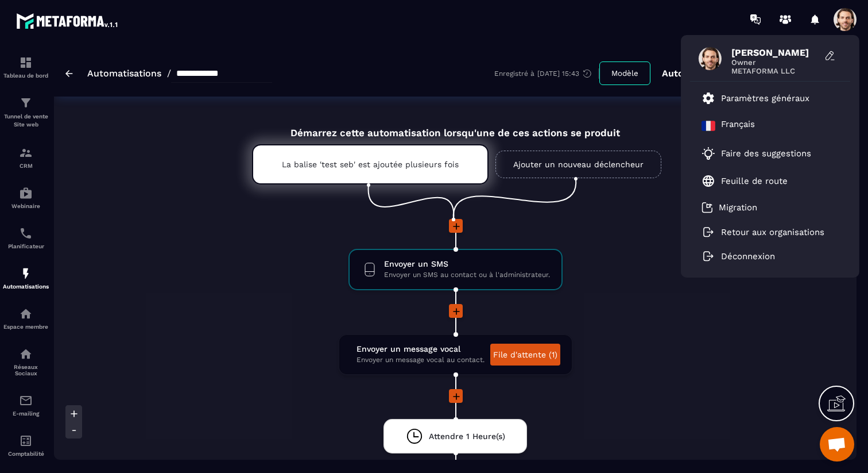 Image resolution: width=868 pixels, height=473 pixels. I want to click on a: automationsautomationsAutomatisations, so click(26, 278).